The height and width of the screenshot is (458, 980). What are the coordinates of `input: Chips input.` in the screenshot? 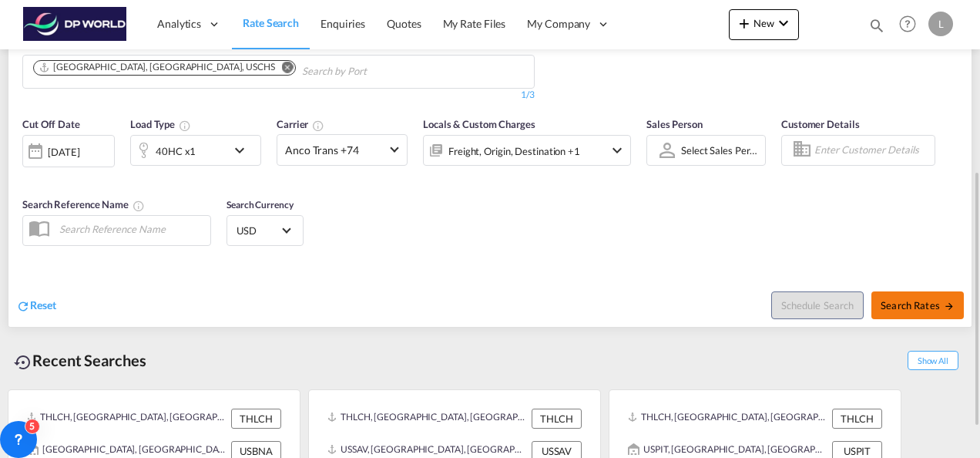 It's located at (375, 72).